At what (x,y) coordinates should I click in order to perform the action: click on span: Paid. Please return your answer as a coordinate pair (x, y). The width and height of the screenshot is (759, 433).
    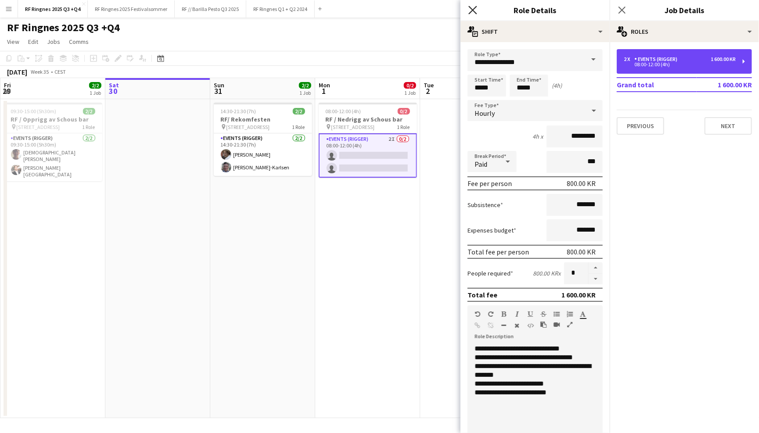
    Looking at the image, I should click on (481, 164).